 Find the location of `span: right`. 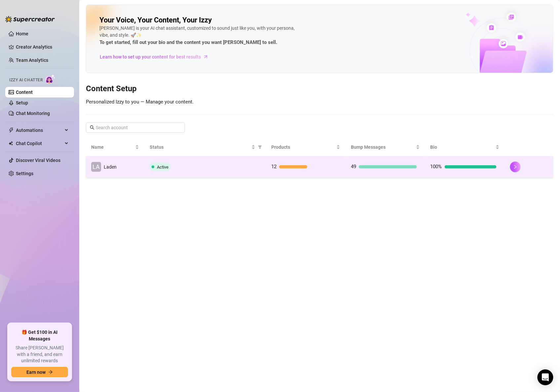

span: right is located at coordinates (515, 167).